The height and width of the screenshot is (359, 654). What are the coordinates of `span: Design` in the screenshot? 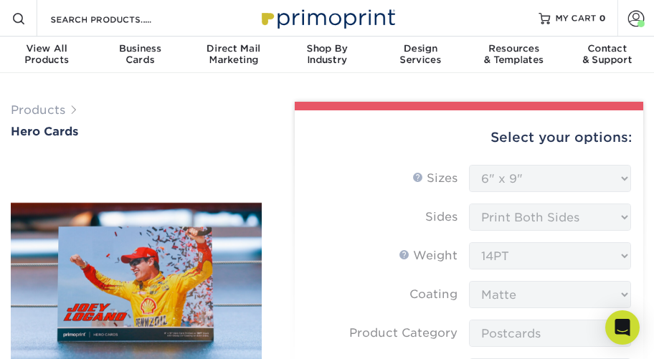 It's located at (420, 49).